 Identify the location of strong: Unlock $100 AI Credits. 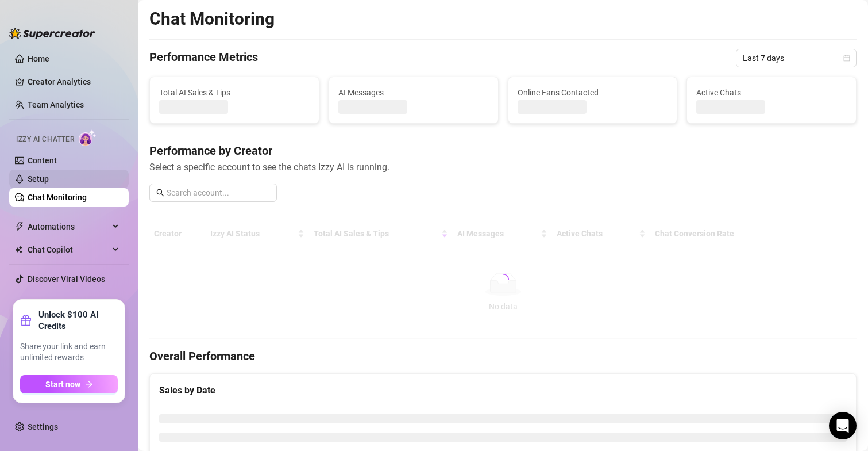
(78, 320).